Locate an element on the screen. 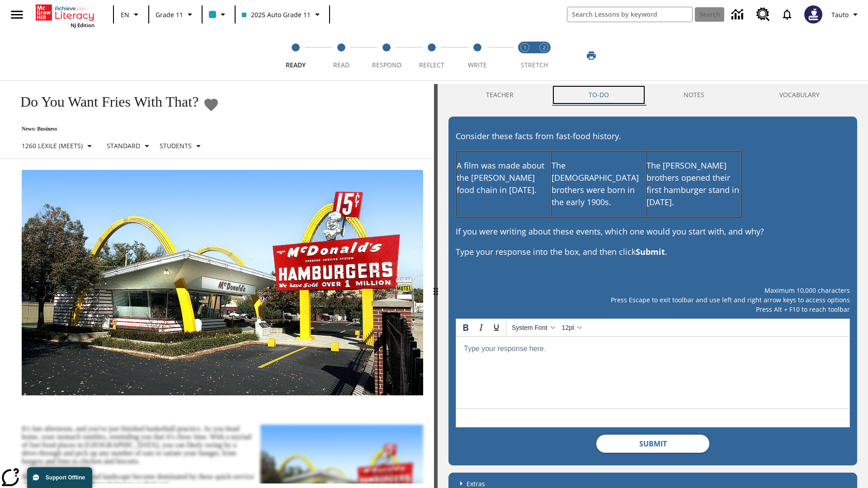 The image size is (868, 488). button: Fonts is located at coordinates (533, 327).